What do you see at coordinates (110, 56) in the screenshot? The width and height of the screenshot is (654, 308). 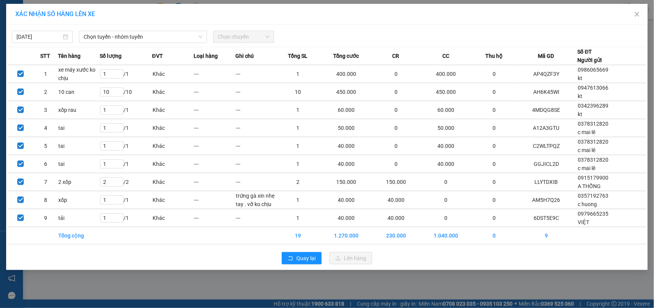 I see `span: Số lượng` at bounding box center [110, 56].